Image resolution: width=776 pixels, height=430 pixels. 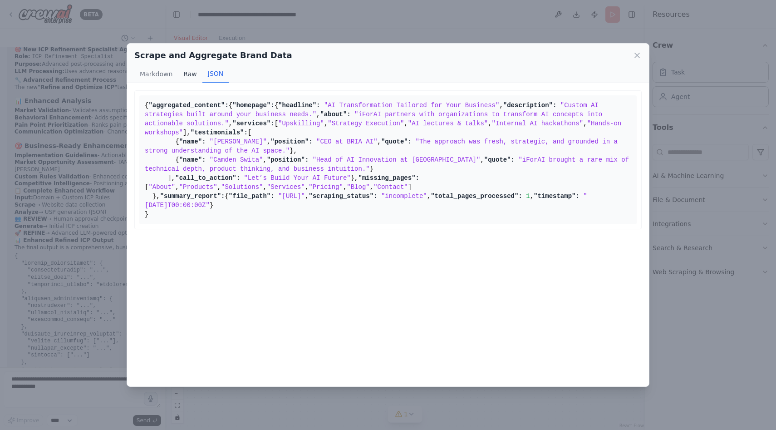 I want to click on button: Markdown, so click(x=156, y=74).